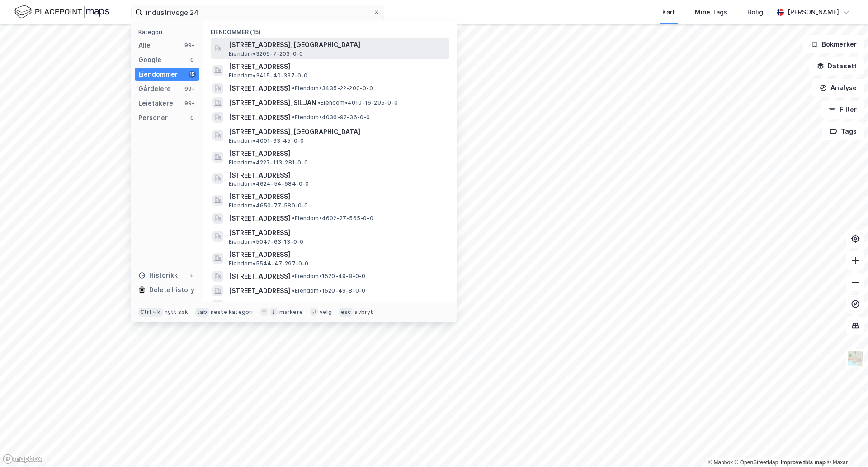  I want to click on div: avbryt, so click(364, 312).